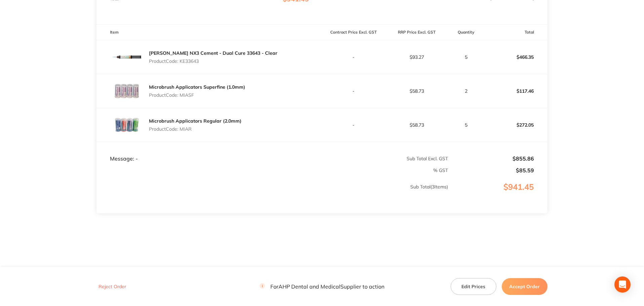 Image resolution: width=644 pixels, height=306 pixels. Describe the element at coordinates (197, 87) in the screenshot. I see `a: Microbrush Applicators Superfine (1.0mm)` at that location.